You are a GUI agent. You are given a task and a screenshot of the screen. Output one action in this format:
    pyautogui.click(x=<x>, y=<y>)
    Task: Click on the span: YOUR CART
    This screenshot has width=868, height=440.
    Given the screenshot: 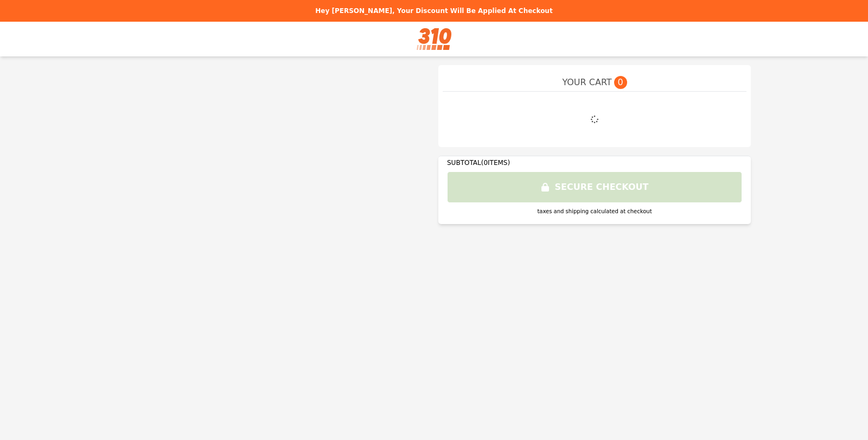 What is the action you would take?
    pyautogui.click(x=586, y=83)
    